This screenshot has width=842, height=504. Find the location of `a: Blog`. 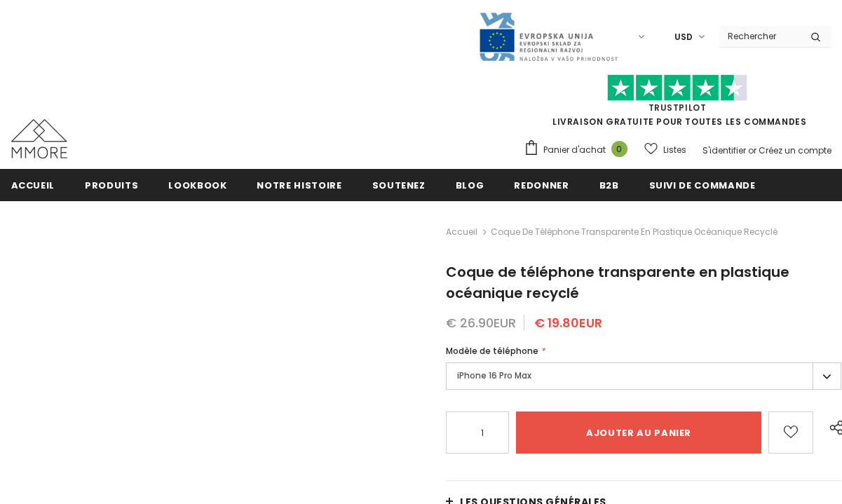

a: Blog is located at coordinates (470, 185).